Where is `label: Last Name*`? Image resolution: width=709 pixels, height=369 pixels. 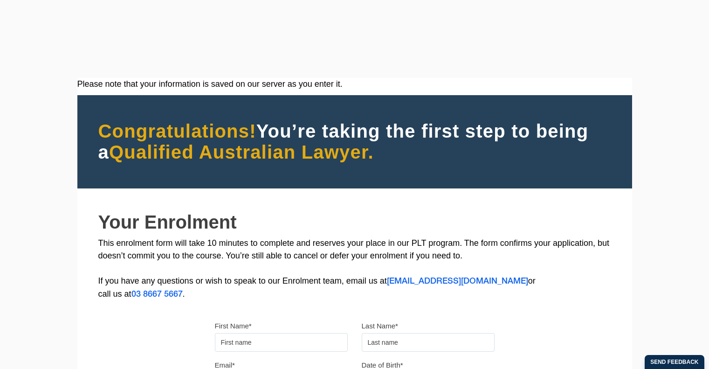
label: Last Name* is located at coordinates (380, 326).